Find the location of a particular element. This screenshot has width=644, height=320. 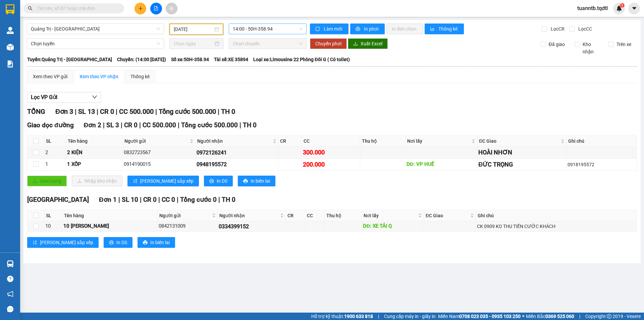

span: 14:00 - 50H-358.94 is located at coordinates (268, 29).